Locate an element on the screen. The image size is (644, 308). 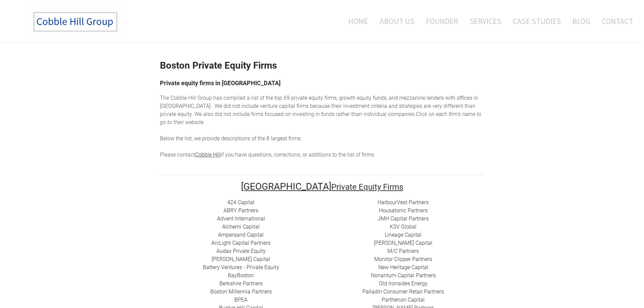
a: ​JMH Capital Partners is located at coordinates (403, 218).